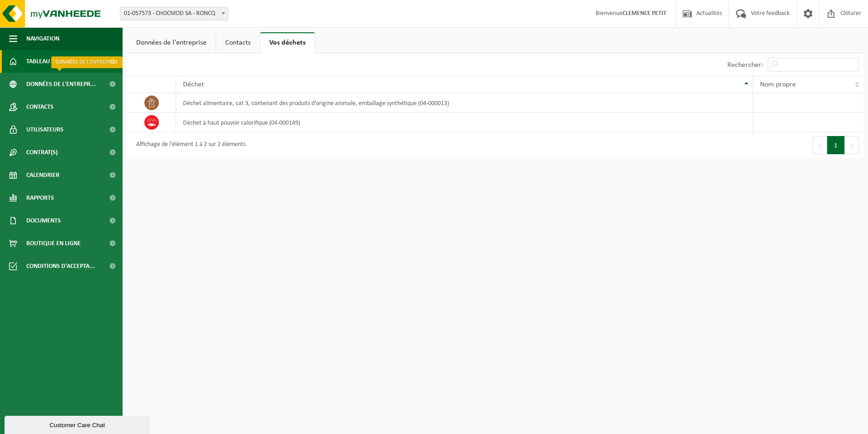 The image size is (868, 434). Describe the element at coordinates (43, 175) in the screenshot. I see `span: Calendrier` at that location.